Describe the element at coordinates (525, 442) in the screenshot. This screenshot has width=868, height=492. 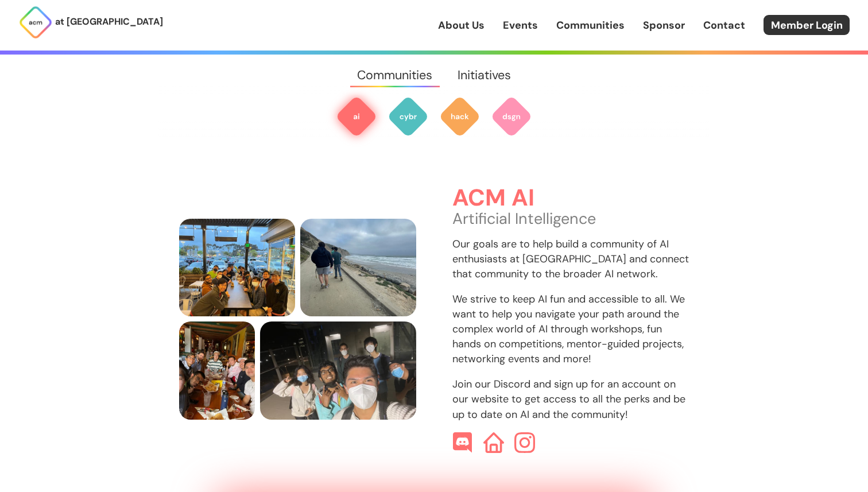
I see `a: ACM AI Instagram` at that location.